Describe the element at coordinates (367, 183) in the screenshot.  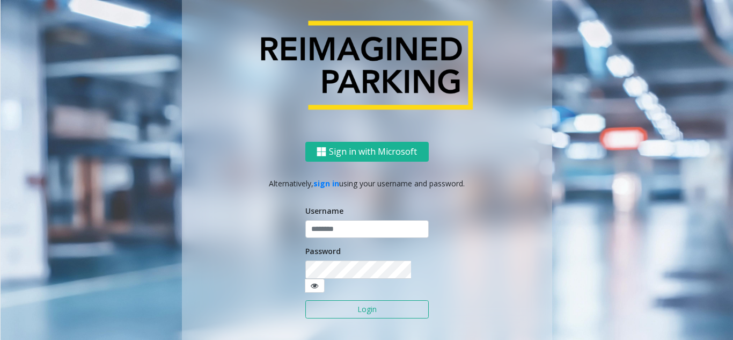
I see `p: Alternatively, using your username and password.` at that location.